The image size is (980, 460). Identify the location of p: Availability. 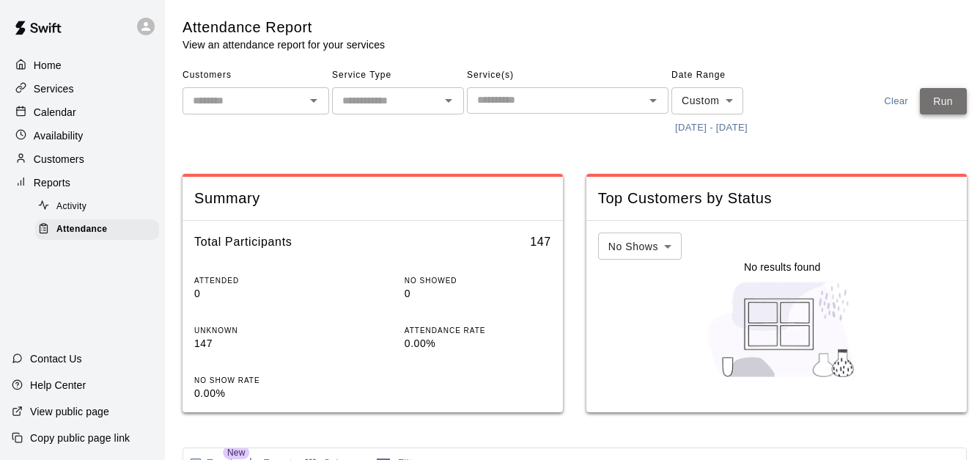
(59, 136).